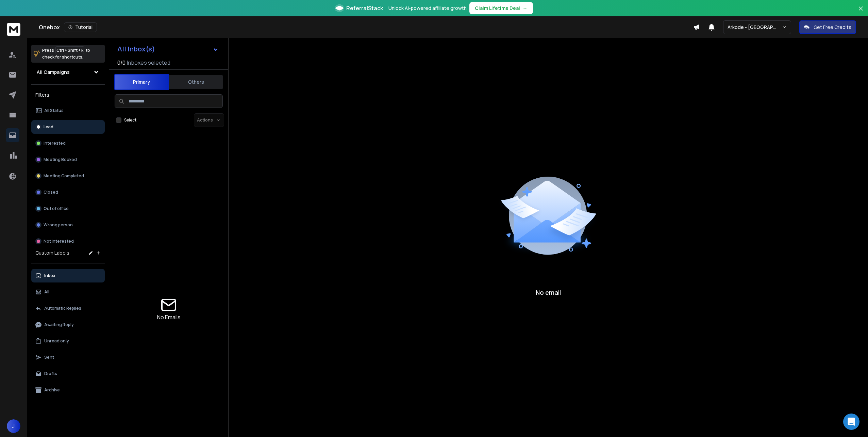 The width and height of the screenshot is (868, 437). Describe the element at coordinates (63, 308) in the screenshot. I see `p: Automatic Replies` at that location.